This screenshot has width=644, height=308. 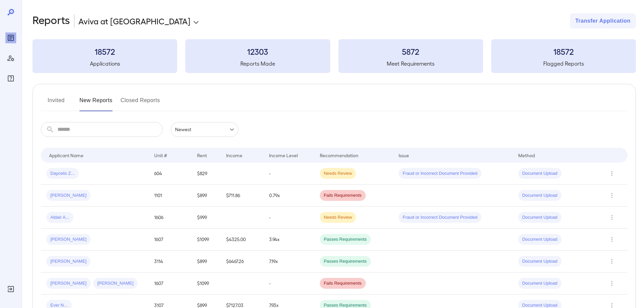 I want to click on td: 1101, so click(x=170, y=196).